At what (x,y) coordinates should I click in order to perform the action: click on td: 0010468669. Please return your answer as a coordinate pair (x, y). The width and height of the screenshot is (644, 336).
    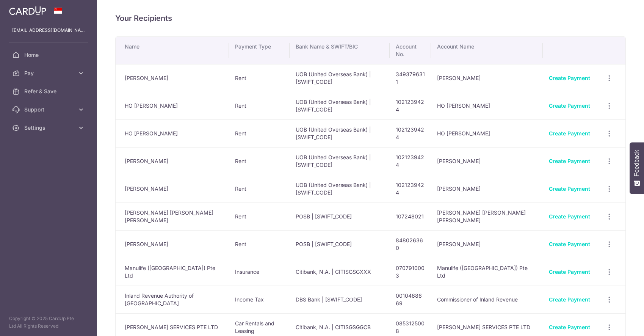
    Looking at the image, I should click on (410, 299).